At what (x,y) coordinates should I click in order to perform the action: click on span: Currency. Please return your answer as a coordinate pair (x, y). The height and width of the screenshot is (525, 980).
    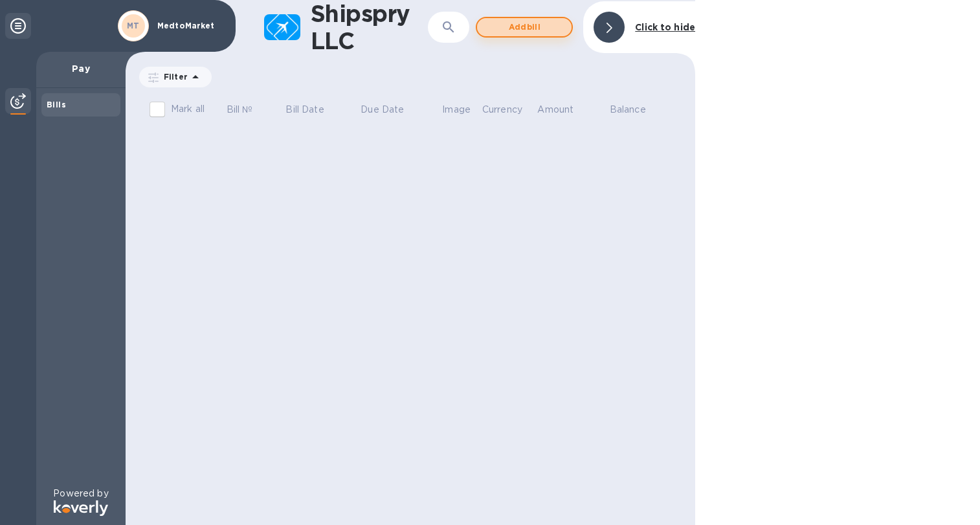
    Looking at the image, I should click on (502, 109).